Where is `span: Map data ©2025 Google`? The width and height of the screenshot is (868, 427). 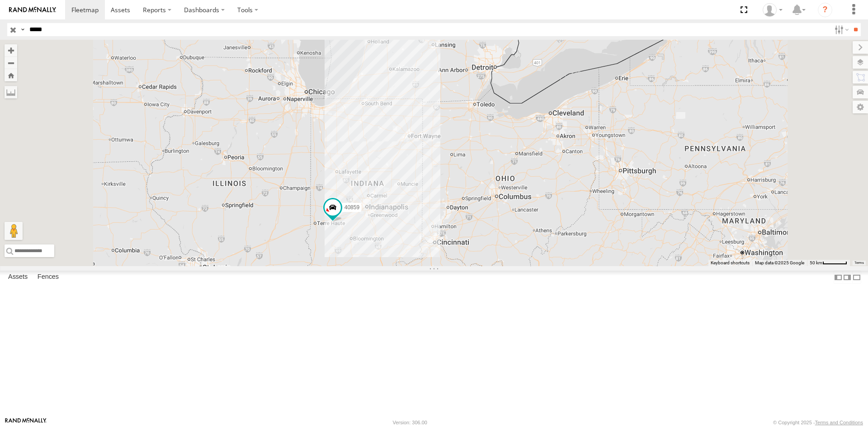
span: Map data ©2025 Google is located at coordinates (780, 262).